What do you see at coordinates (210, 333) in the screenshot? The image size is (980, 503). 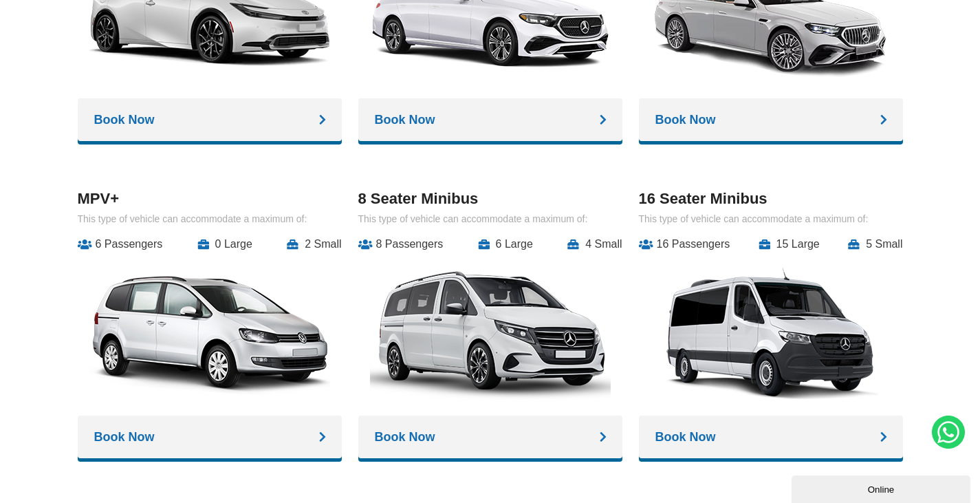 I see `img: A1 Taxis MPV+` at bounding box center [210, 333].